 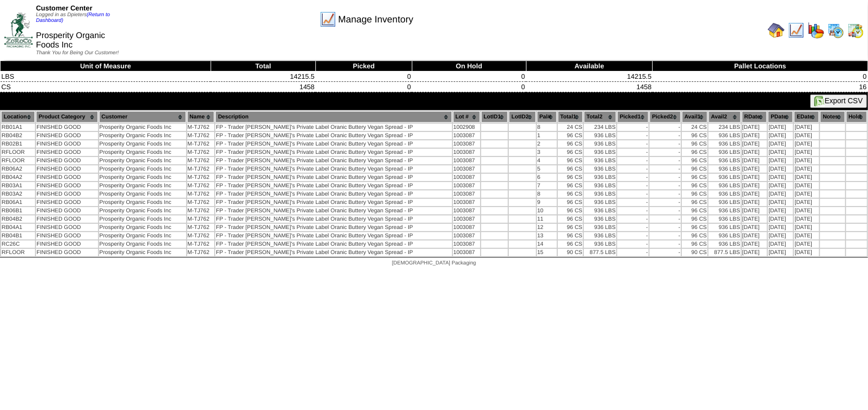 I want to click on td: LBS, so click(x=106, y=77).